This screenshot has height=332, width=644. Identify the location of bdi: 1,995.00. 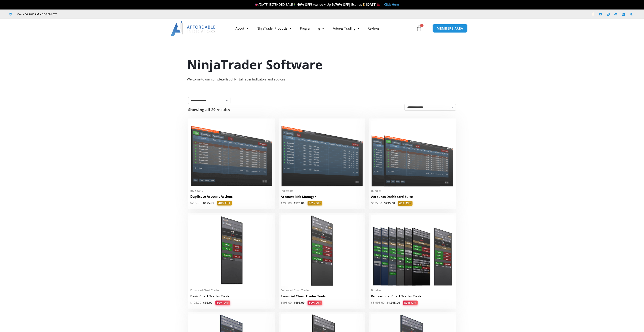
(393, 303).